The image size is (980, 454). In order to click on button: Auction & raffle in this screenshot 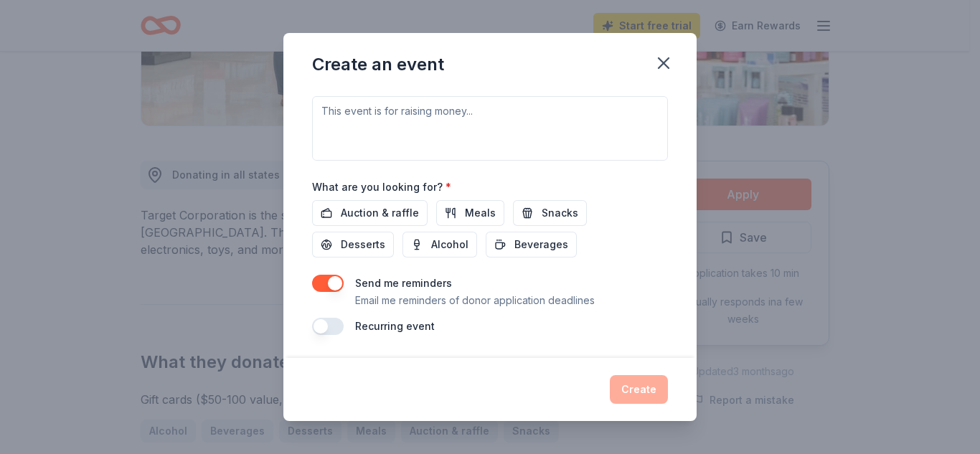, I will do `click(370, 213)`.